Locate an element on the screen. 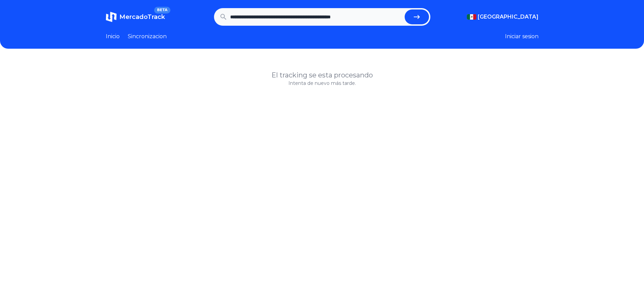  a: Inicio is located at coordinates (113, 36).